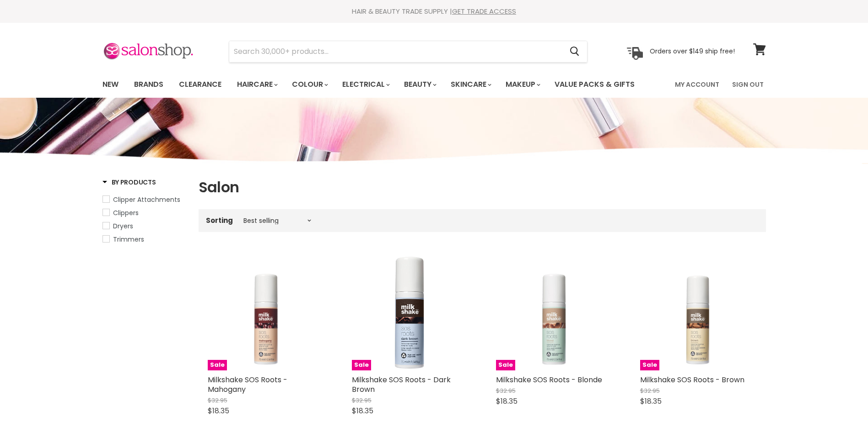 The width and height of the screenshot is (868, 422). What do you see at coordinates (149, 85) in the screenshot?
I see `a: Brands` at bounding box center [149, 85].